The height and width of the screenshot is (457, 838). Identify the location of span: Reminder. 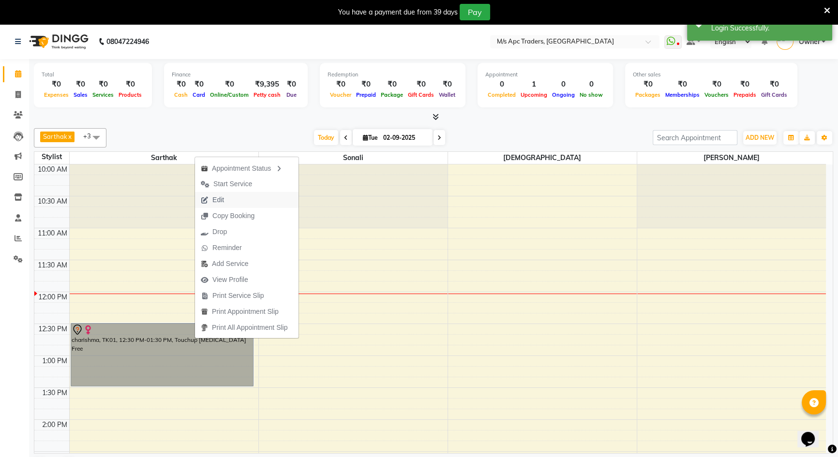
(227, 248).